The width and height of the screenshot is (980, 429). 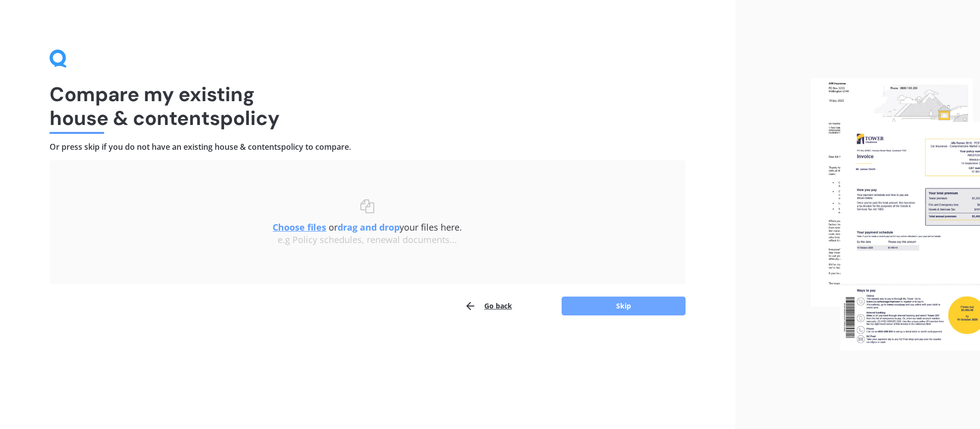 What do you see at coordinates (367, 240) in the screenshot?
I see `div: e.g Policy schedules, renewal documents...` at bounding box center [367, 240].